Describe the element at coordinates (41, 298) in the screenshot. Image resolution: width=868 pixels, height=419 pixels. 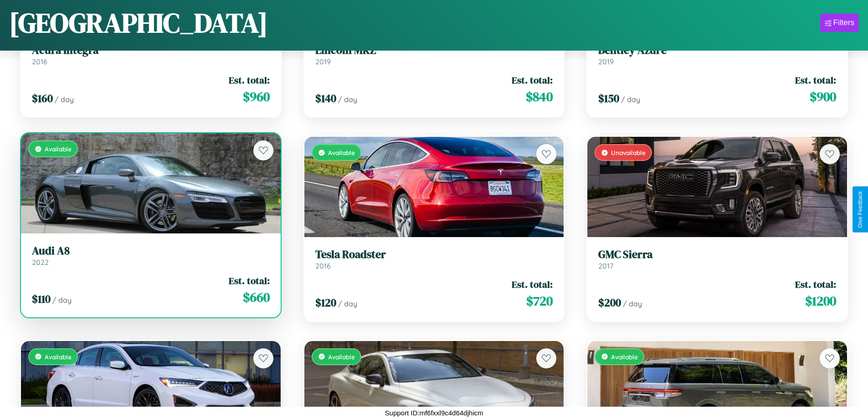
I see `span: $ 110` at that location.